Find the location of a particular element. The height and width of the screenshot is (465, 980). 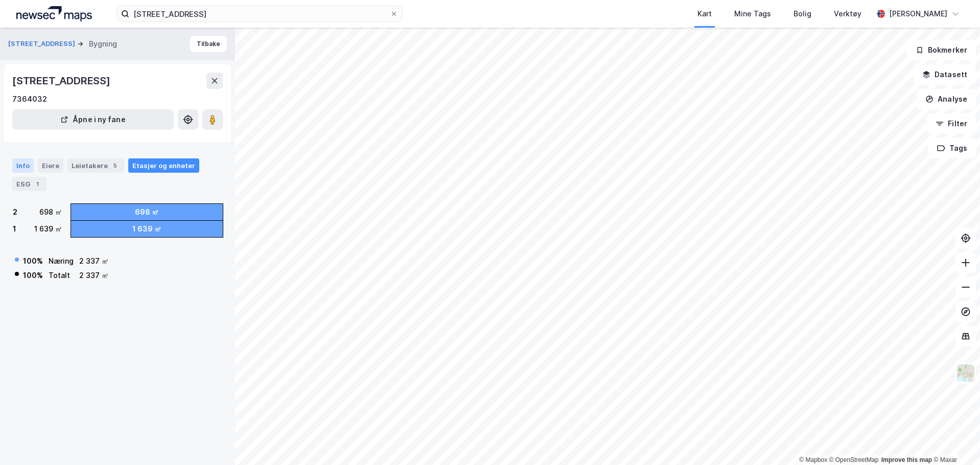

button: Tags is located at coordinates (952, 148).